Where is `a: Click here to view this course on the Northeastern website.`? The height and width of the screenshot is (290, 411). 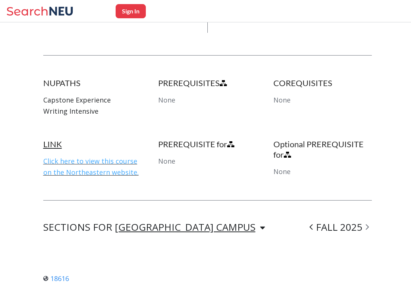
a: Click here to view this course on the Northeastern website. is located at coordinates (91, 167).